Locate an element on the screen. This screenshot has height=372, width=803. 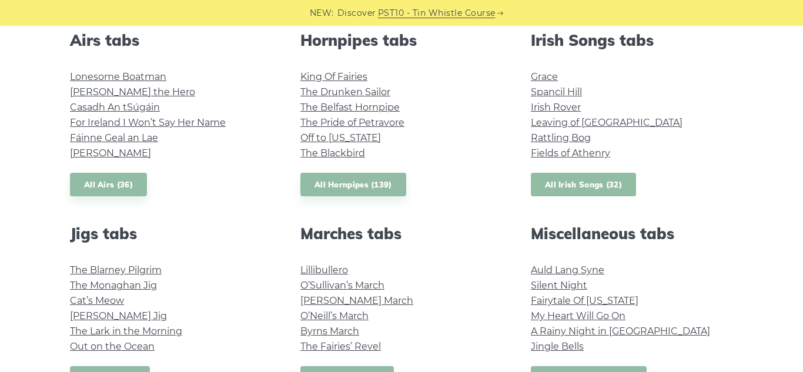
a: PST10 - Tin Whistle Course is located at coordinates (437, 13).